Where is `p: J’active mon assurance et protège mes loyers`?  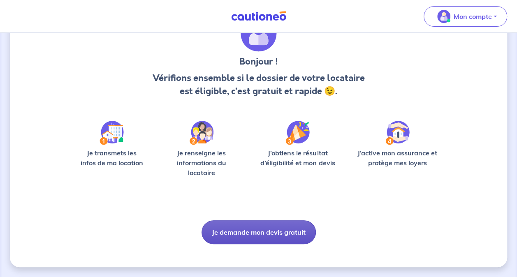 p: J’active mon assurance et protège mes loyers is located at coordinates (397, 158).